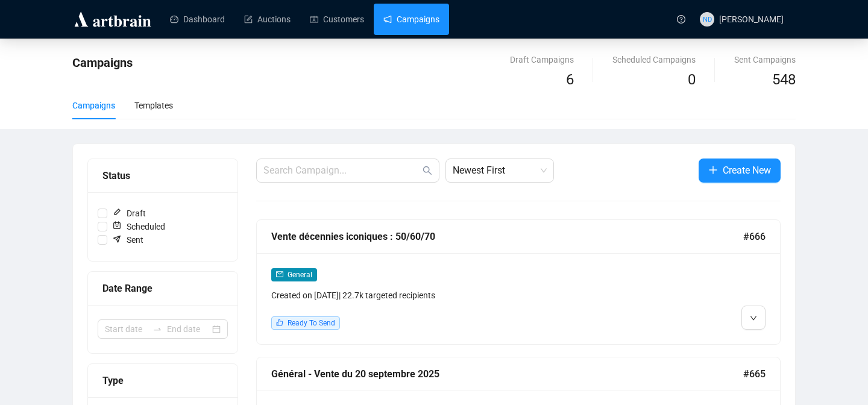 This screenshot has width=868, height=405. What do you see at coordinates (783, 80) in the screenshot?
I see `span: 548` at bounding box center [783, 80].